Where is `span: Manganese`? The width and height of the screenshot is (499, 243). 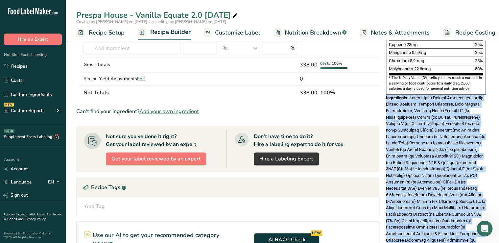
span: Manganese is located at coordinates (400, 52).